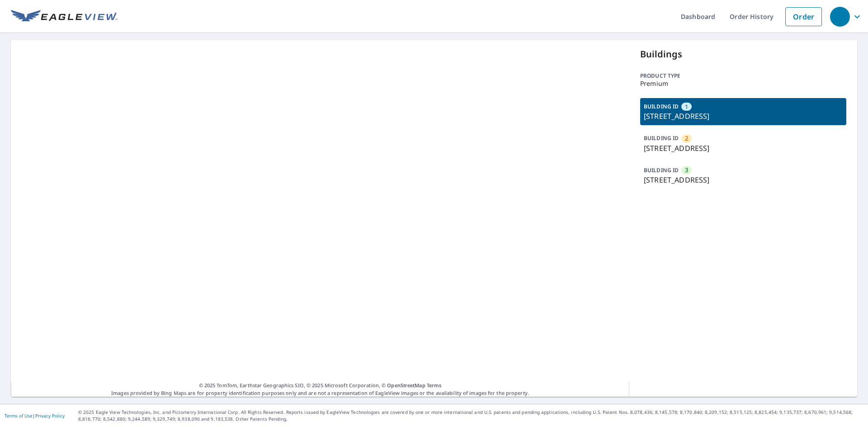  Describe the element at coordinates (471, 416) in the screenshot. I see `p: © 2025 Eagle View Technologies, Inc. and Pictometry International Corp. All Rights Reserved. Repo...` at that location.